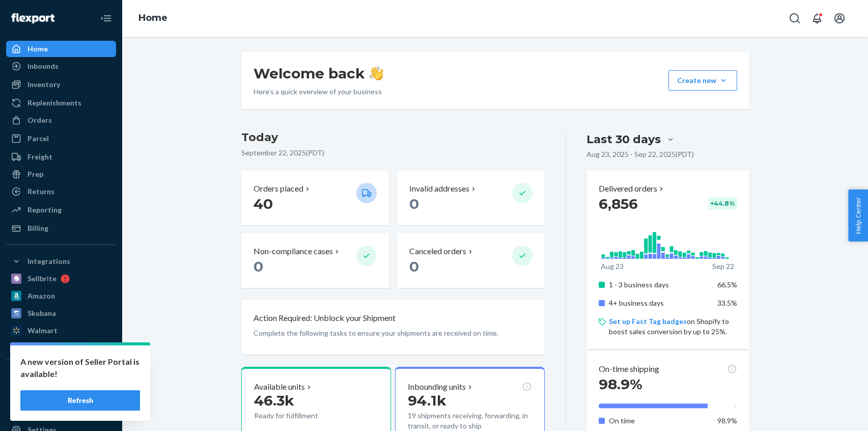  What do you see at coordinates (38, 49) in the screenshot?
I see `div: Home` at bounding box center [38, 49].